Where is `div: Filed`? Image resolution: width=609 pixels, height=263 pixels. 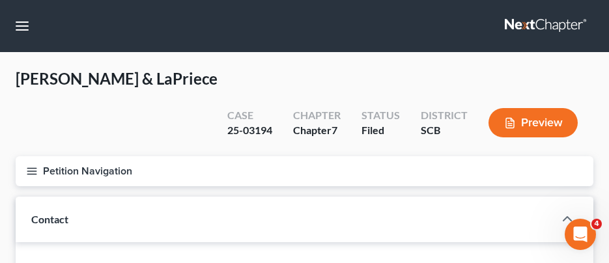 div: Filed is located at coordinates (380, 130).